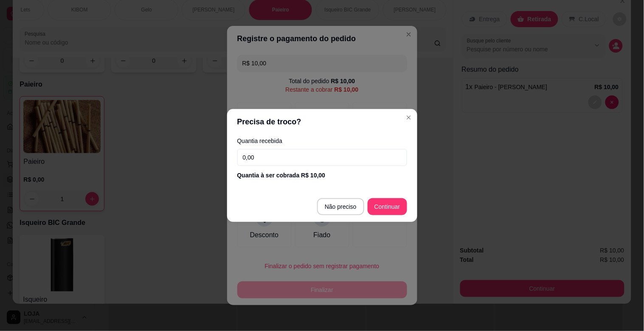 The height and width of the screenshot is (331, 644). What do you see at coordinates (322, 175) in the screenshot?
I see `div: Quantia à ser cobrada R$ 10,00` at bounding box center [322, 175].